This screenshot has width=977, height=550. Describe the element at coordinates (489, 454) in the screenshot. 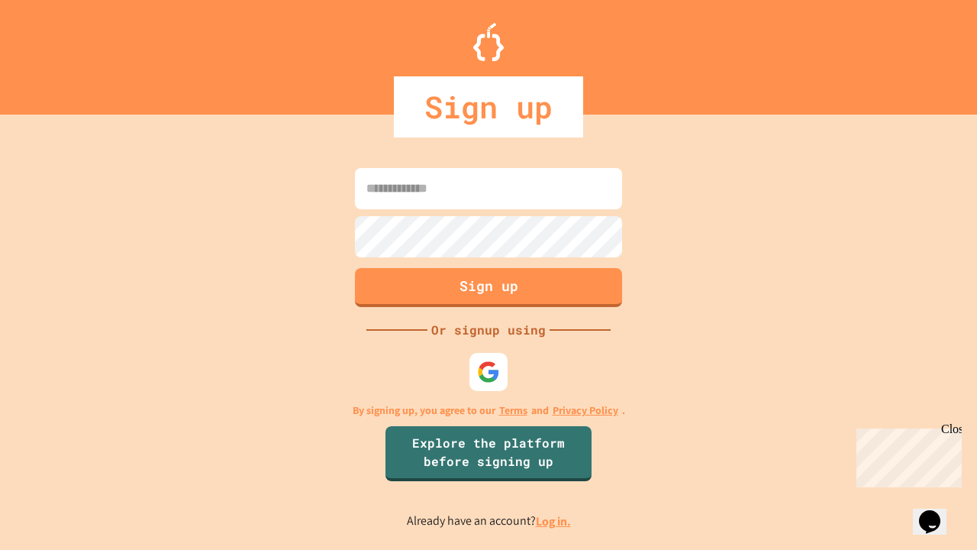

I see `a: Explore the platform before signing up` at that location.